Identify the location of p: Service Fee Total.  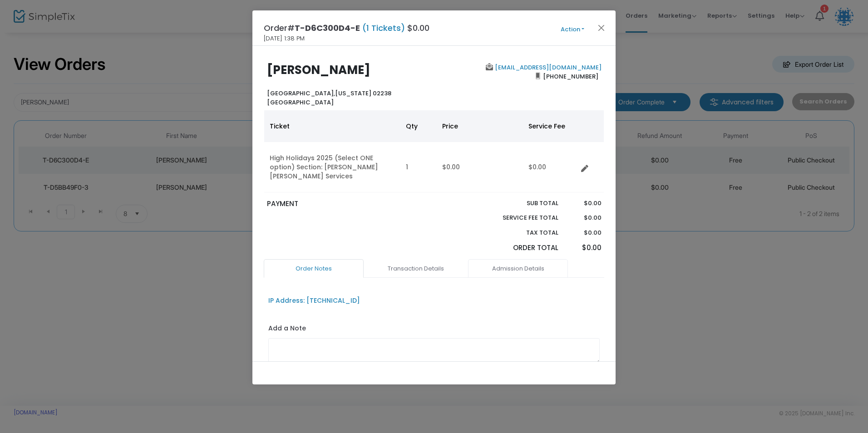
(520, 218).